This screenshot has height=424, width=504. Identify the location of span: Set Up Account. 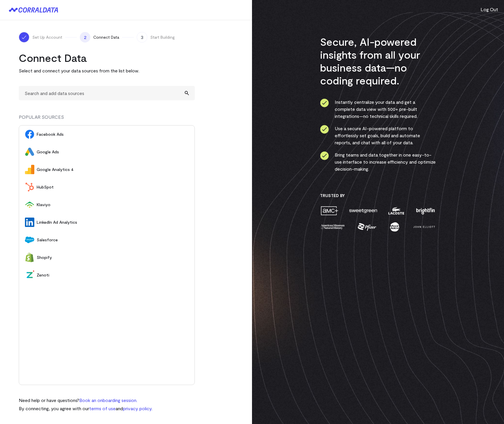
(47, 37).